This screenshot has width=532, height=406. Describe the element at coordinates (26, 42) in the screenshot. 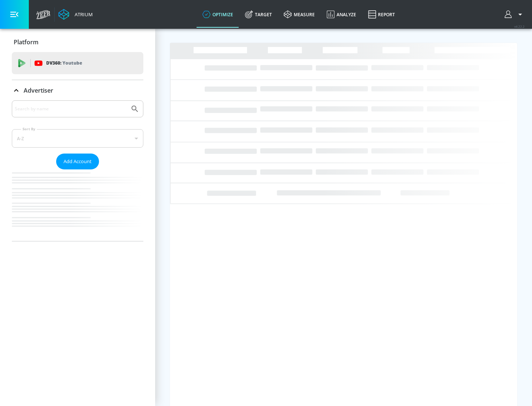

I see `p: Platform` at that location.